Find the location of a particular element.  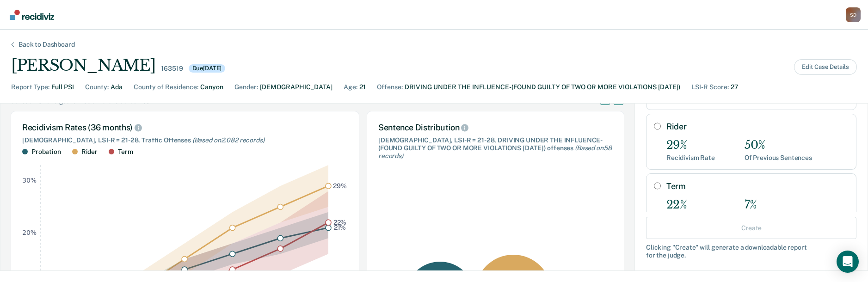

button: Create is located at coordinates (751, 228).